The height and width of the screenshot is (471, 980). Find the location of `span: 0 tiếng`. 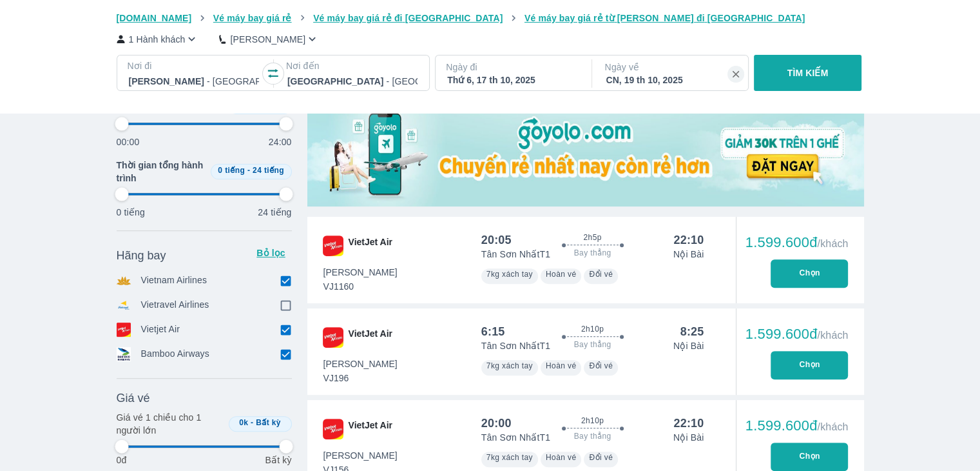

span: 0 tiếng is located at coordinates (231, 170).